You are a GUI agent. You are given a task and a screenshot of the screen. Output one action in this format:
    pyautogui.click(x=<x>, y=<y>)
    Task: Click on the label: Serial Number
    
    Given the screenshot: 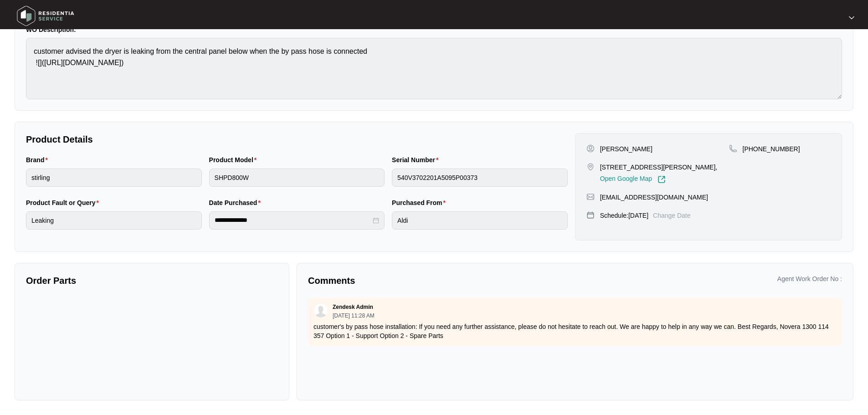 What is the action you would take?
    pyautogui.click(x=417, y=160)
    